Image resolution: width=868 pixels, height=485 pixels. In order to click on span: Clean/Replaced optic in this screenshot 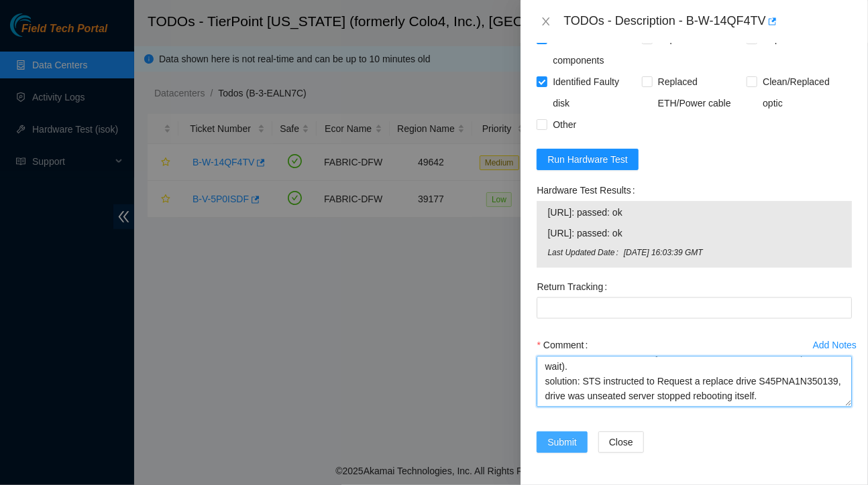, I will do `click(804, 92)`.